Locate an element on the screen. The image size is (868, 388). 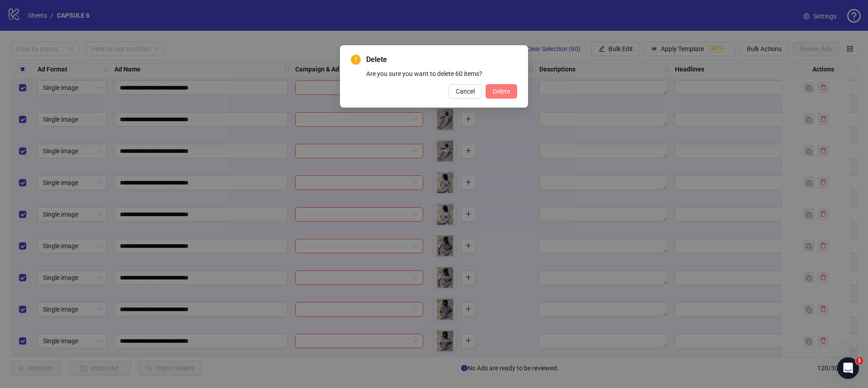
span: Cancel is located at coordinates (465, 91).